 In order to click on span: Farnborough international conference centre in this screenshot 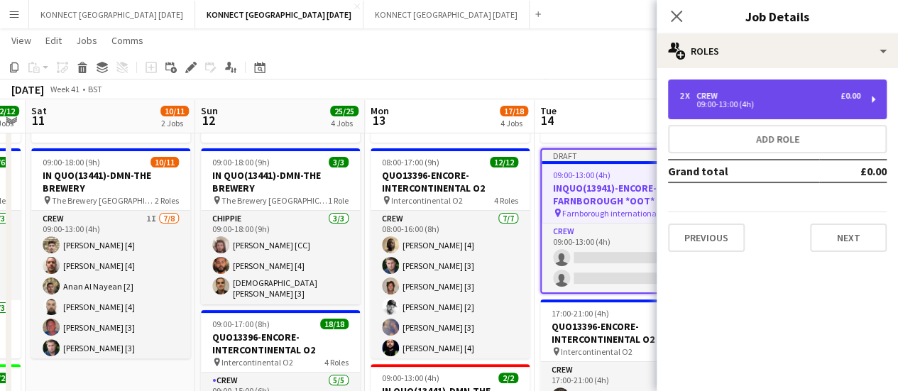, I will do `click(614, 213)`.